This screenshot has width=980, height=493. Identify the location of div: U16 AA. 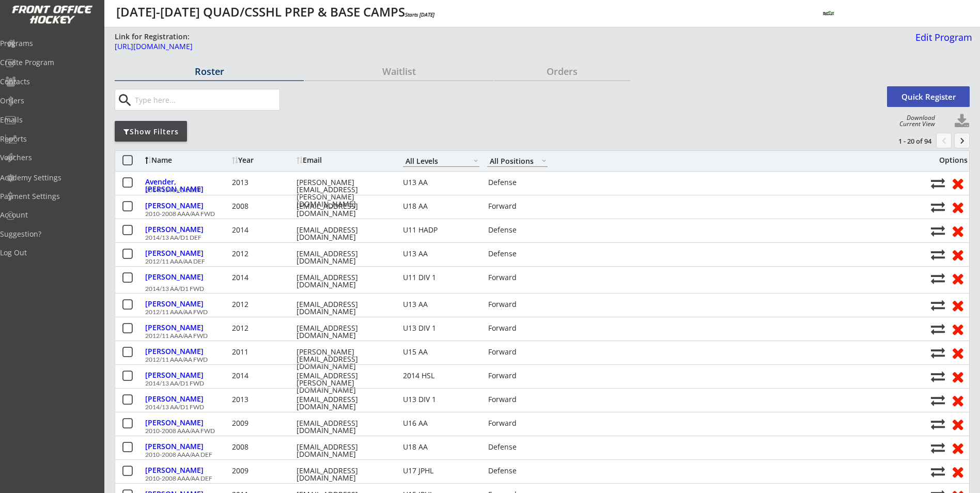
(441, 423).